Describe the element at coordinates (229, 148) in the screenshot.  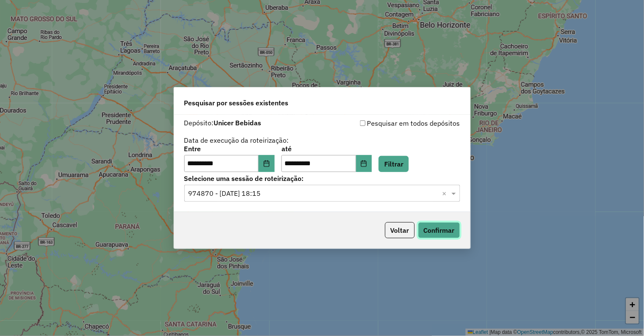
I see `label: Entre` at that location.